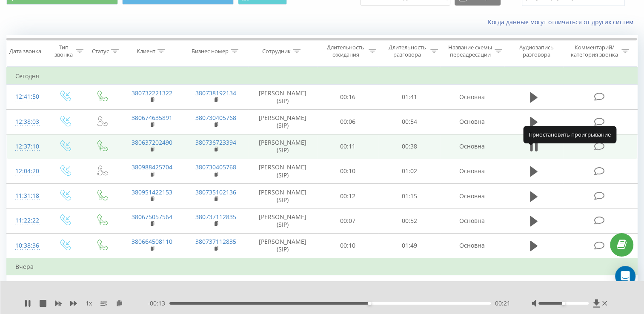 This screenshot has height=314, width=644. I want to click on td: 00:52, so click(409, 221).